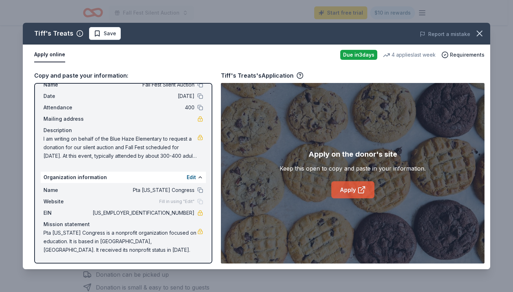 This screenshot has height=292, width=513. What do you see at coordinates (120, 148) in the screenshot?
I see `span: I am writing on behalf of the Blue Haze Elementary to request a donation for our silent auction a...` at bounding box center [120, 148].